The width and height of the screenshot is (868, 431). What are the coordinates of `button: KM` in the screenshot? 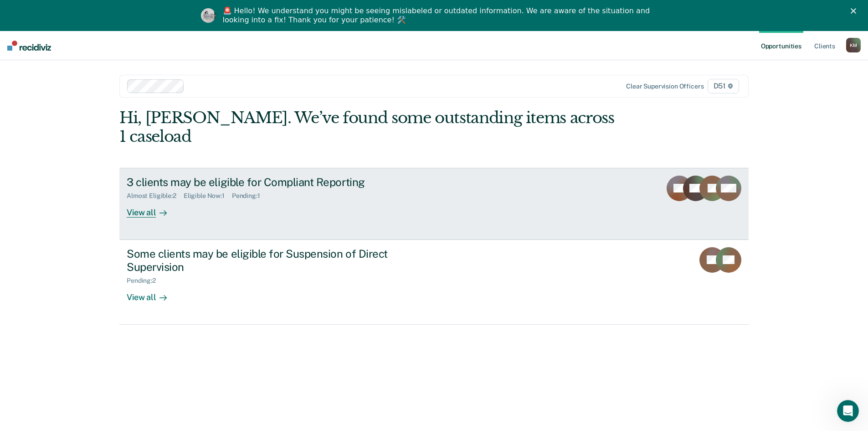 It's located at (854, 45).